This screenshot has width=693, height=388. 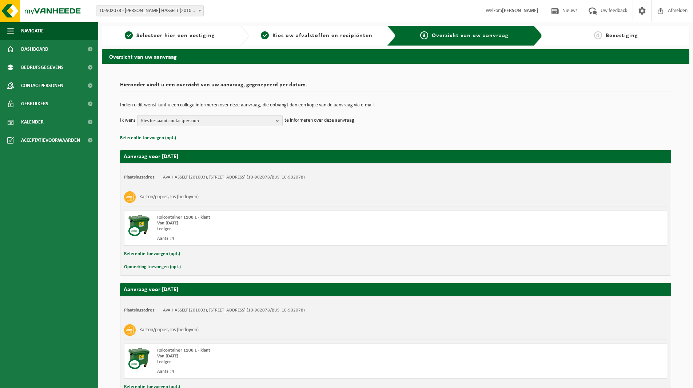 I want to click on span: 4, so click(x=598, y=35).